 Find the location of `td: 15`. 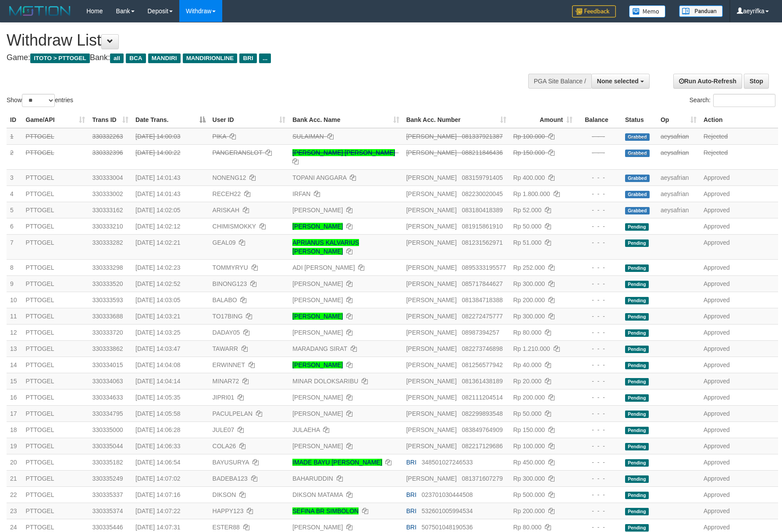

td: 15 is located at coordinates (15, 381).